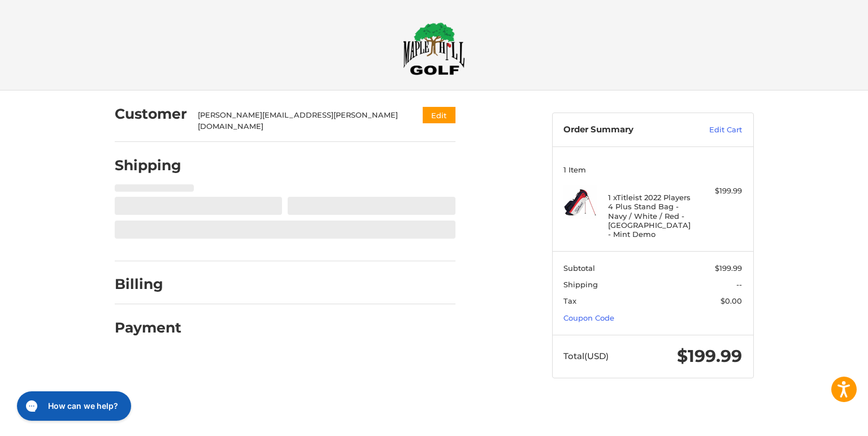  I want to click on h3: 1 Item, so click(653, 170).